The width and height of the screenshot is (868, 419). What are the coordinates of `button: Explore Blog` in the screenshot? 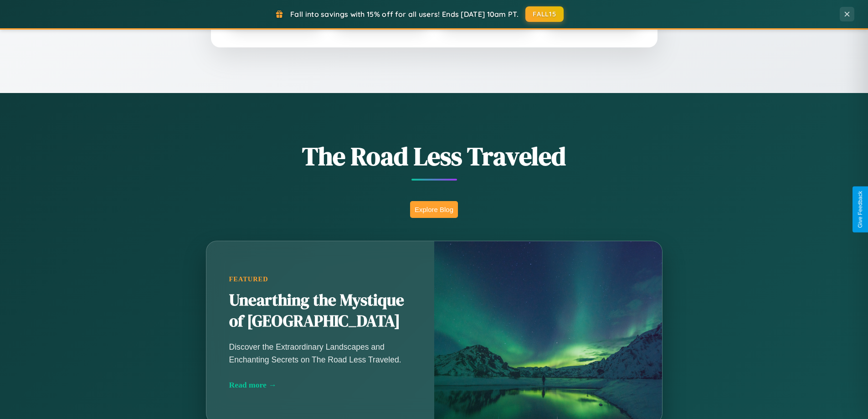 It's located at (434, 210).